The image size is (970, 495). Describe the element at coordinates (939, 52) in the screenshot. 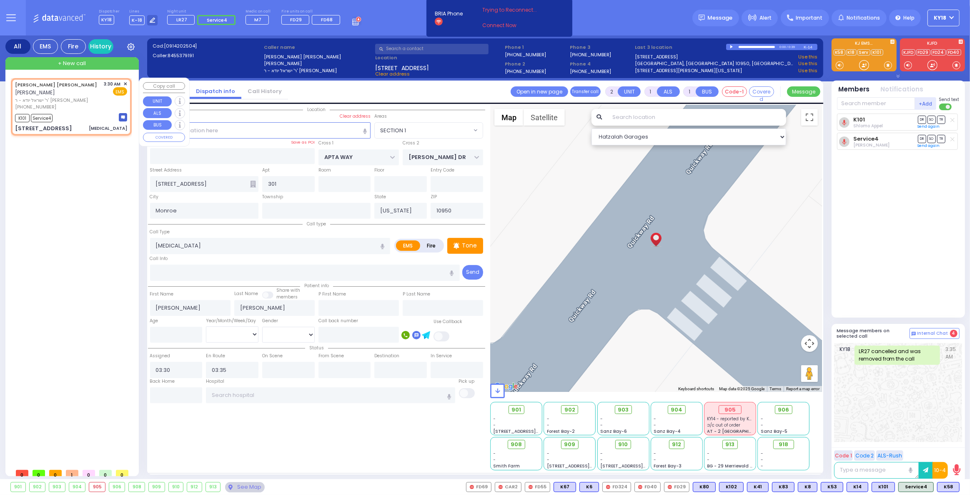

I see `a: FD24` at that location.